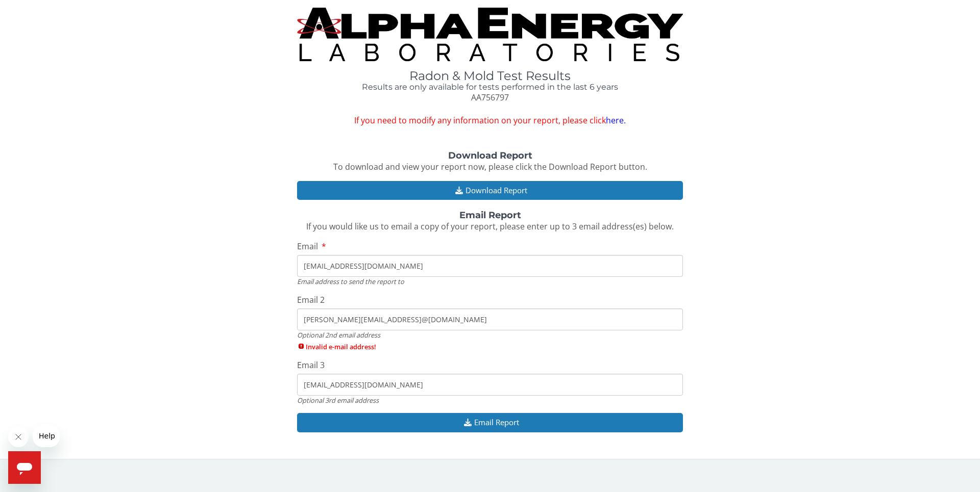 The width and height of the screenshot is (980, 492). What do you see at coordinates (490, 335) in the screenshot?
I see `div: Optional 2nd email address` at bounding box center [490, 335].